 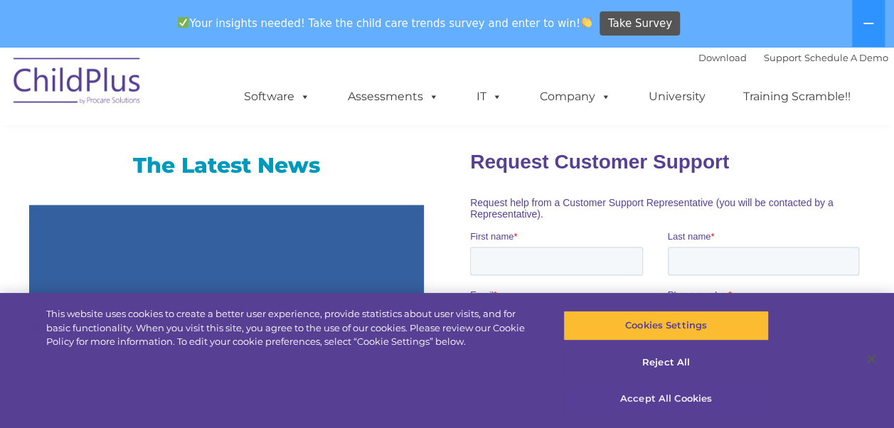 What do you see at coordinates (226, 166) in the screenshot?
I see `h3: The Latest News` at bounding box center [226, 166].